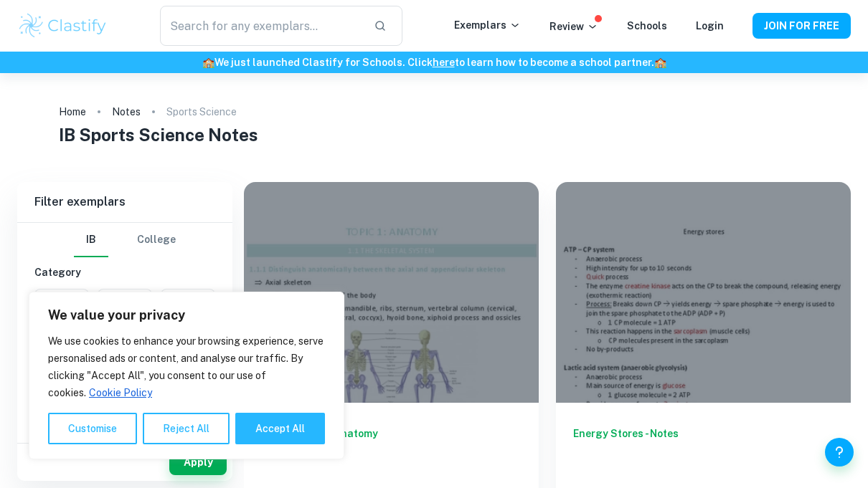 This screenshot has width=868, height=488. What do you see at coordinates (62, 26) in the screenshot?
I see `img: Clastify logo` at bounding box center [62, 26].